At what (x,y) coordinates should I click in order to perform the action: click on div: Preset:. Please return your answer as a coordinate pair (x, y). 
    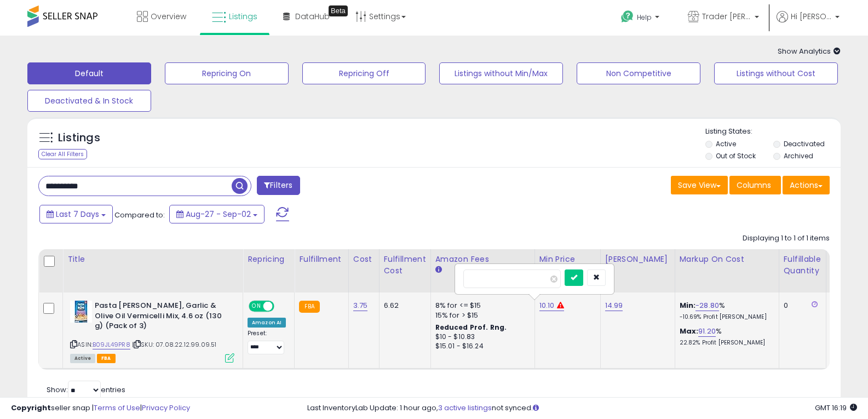
    Looking at the image, I should click on (267, 342).